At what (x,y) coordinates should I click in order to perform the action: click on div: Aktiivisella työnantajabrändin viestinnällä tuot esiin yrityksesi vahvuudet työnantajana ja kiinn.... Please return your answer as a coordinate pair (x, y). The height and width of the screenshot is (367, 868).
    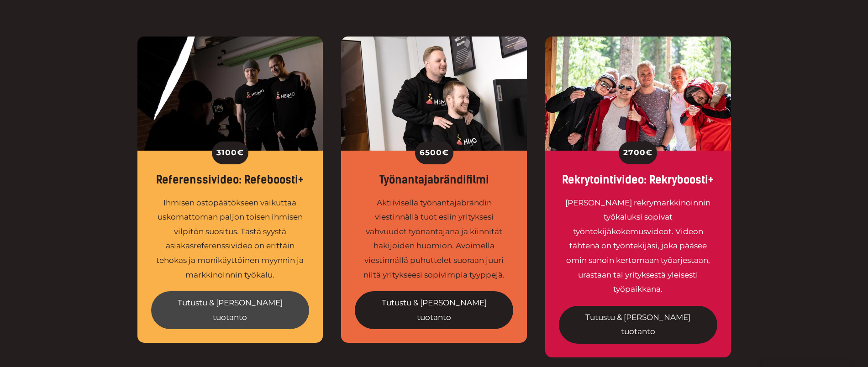
    Looking at the image, I should click on (434, 239).